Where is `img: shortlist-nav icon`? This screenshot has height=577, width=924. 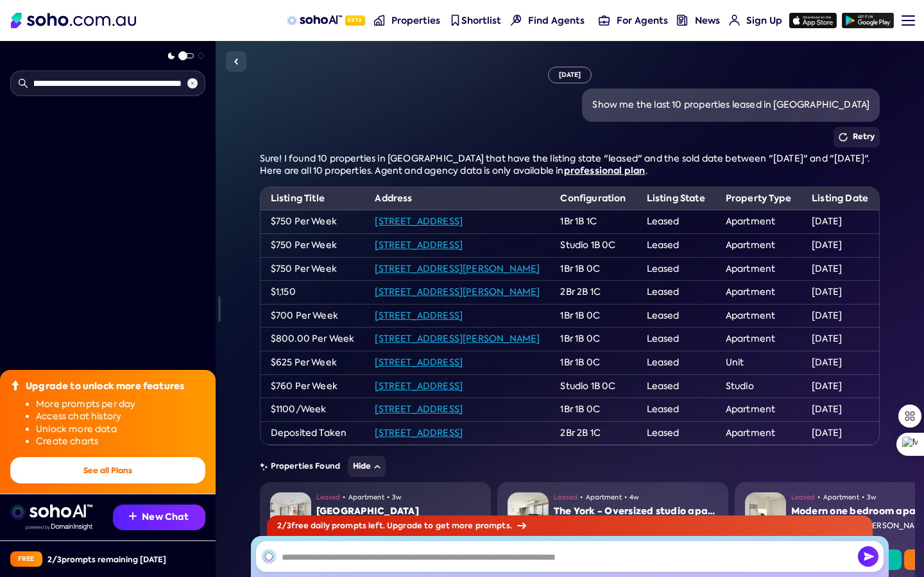 img: shortlist-nav icon is located at coordinates (455, 20).